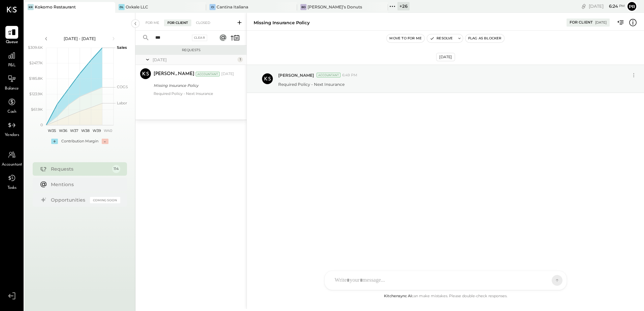 The width and height of the screenshot is (644, 311). What do you see at coordinates (584, 6) in the screenshot?
I see `div: copy link` at bounding box center [584, 6].